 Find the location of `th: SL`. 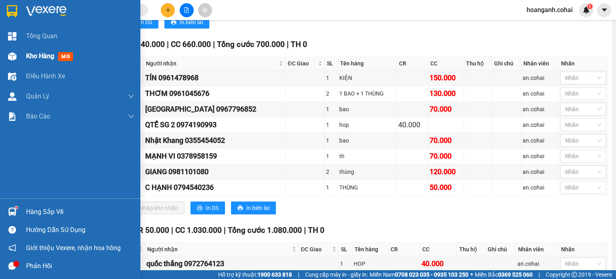

th: SL is located at coordinates (346, 249).